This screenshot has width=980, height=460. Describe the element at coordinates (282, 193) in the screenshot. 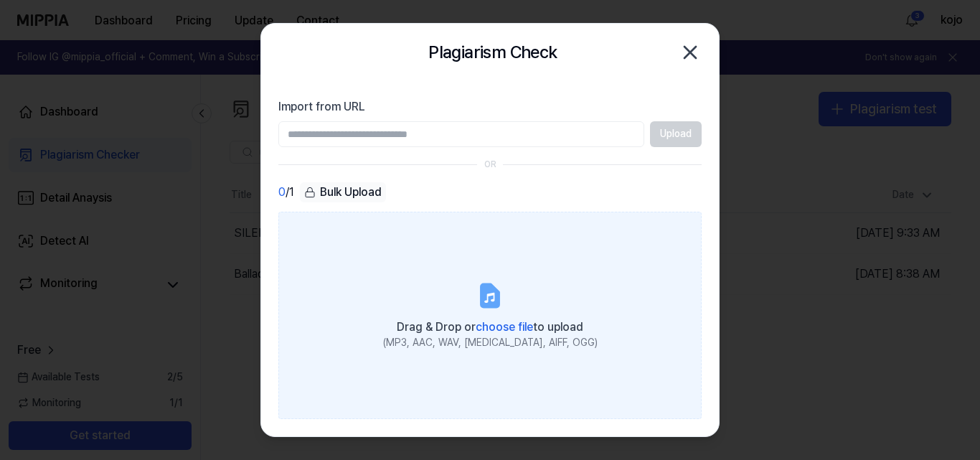

I see `span: 0` at that location.